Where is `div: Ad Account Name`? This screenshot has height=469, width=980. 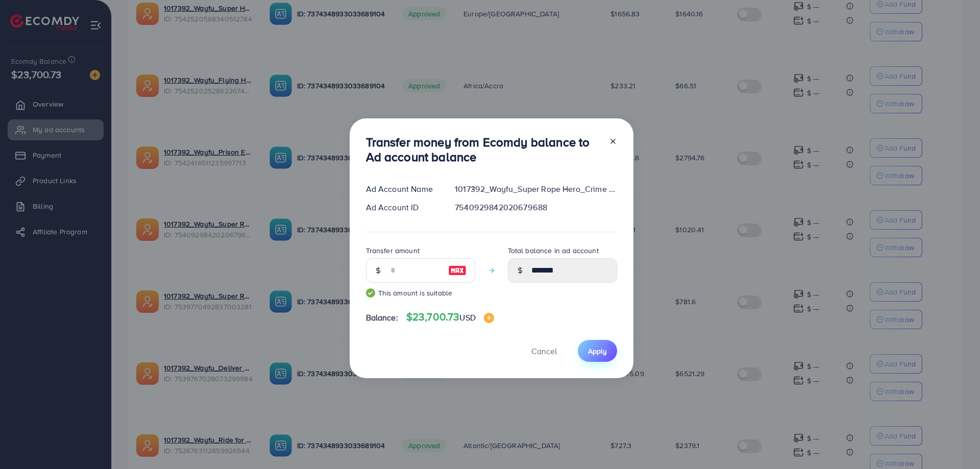
div: Ad Account Name is located at coordinates (402, 189).